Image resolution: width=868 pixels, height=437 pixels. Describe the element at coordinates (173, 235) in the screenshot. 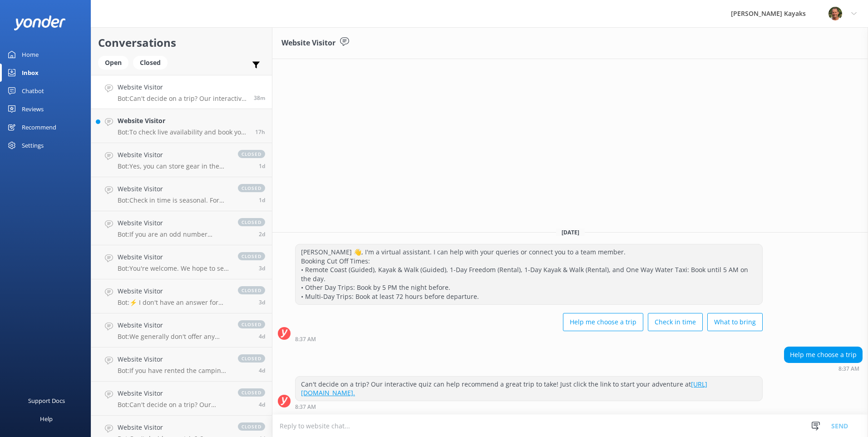

I see `p: Bot: If you are an odd number booking a rental, one of you will be in a single kayak and the rest...` at that location.